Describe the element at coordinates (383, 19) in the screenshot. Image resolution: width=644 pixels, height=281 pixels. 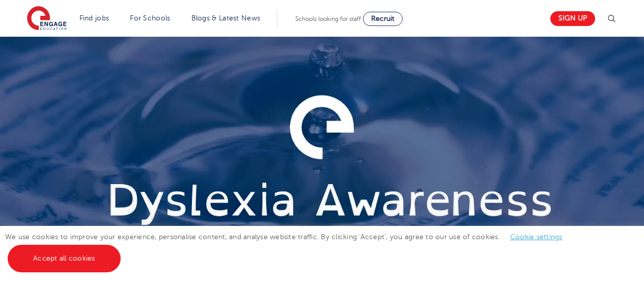
I see `a: Recruit` at that location.